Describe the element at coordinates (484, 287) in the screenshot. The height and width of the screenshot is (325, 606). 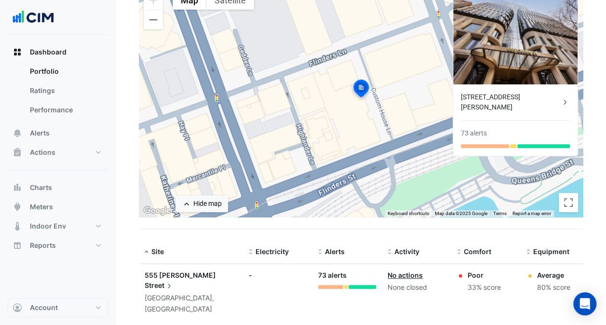
I see `div: 33% score` at that location.